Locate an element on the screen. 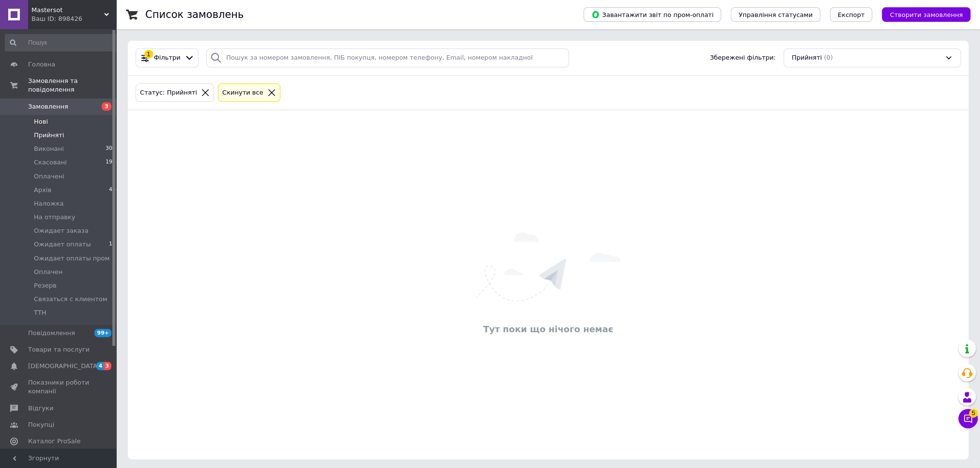  button: Управління статусами is located at coordinates (776, 14).